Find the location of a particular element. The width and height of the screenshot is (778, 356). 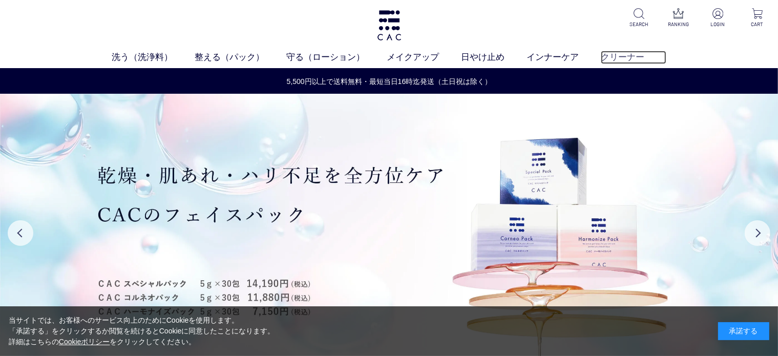

a: 整える（パック） is located at coordinates (240, 57).